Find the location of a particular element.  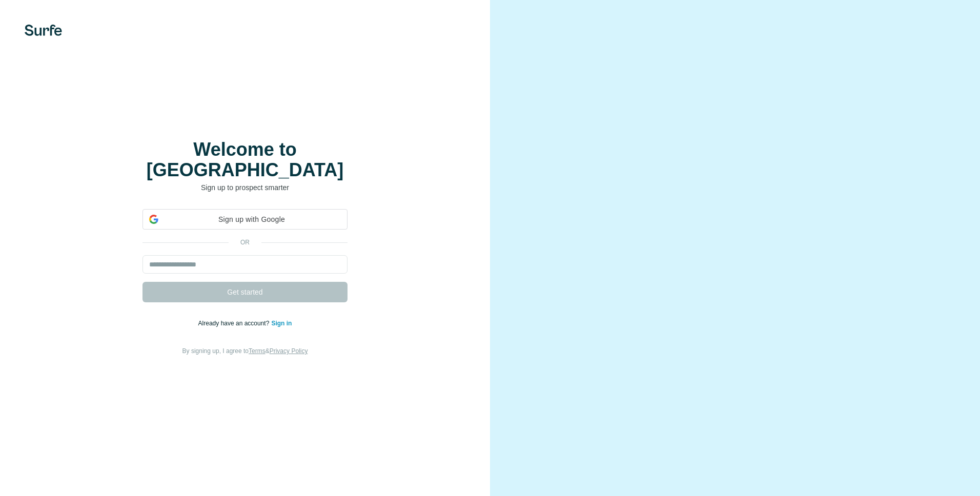

span: Sign up with Google is located at coordinates (252, 219).